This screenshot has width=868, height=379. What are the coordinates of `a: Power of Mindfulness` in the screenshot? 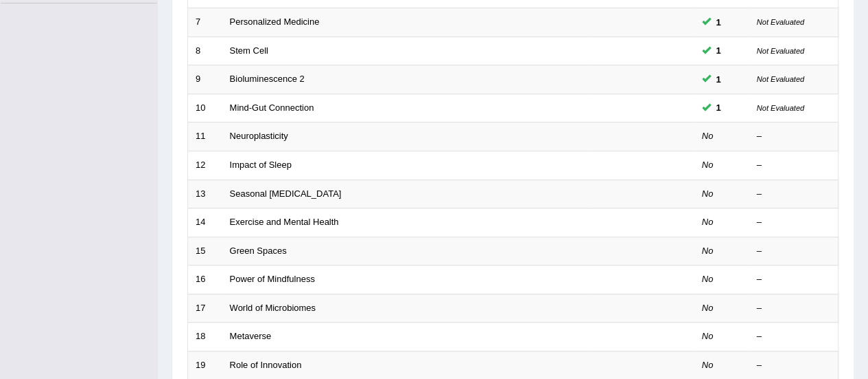 It's located at (272, 278).